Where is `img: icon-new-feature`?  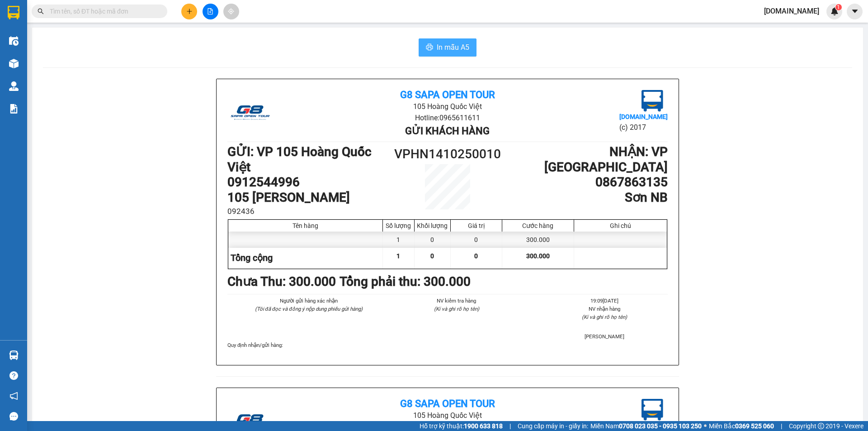
img: icon-new-feature is located at coordinates (834, 12).